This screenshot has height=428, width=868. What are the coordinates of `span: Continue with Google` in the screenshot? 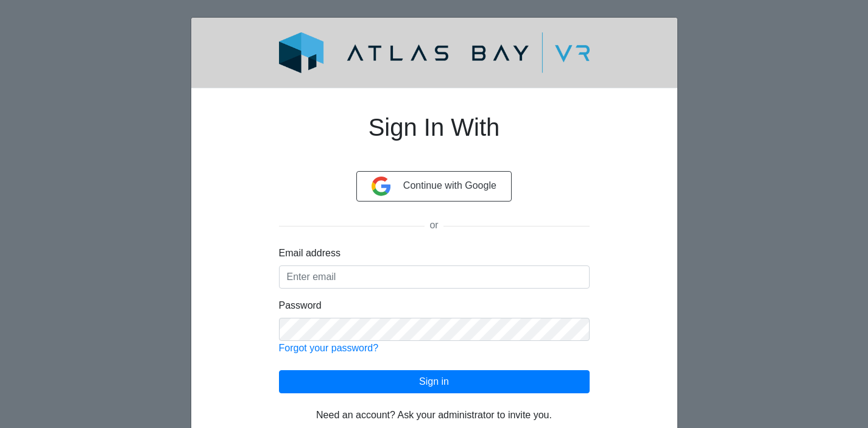 It's located at (450, 185).